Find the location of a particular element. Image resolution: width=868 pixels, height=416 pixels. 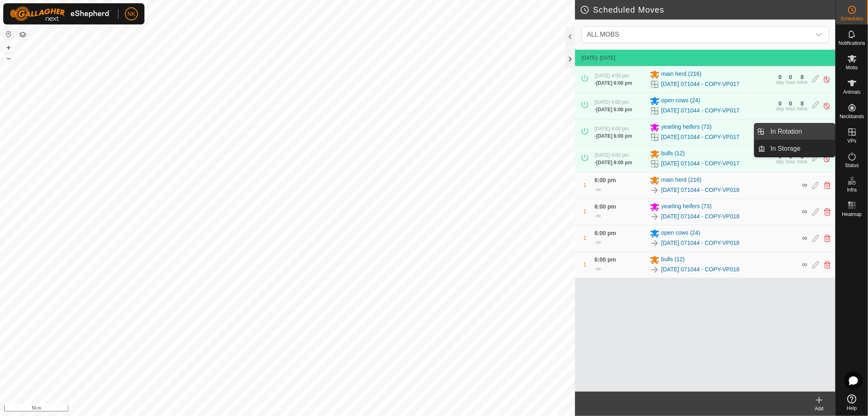

span: Heatmap is located at coordinates (852, 214).